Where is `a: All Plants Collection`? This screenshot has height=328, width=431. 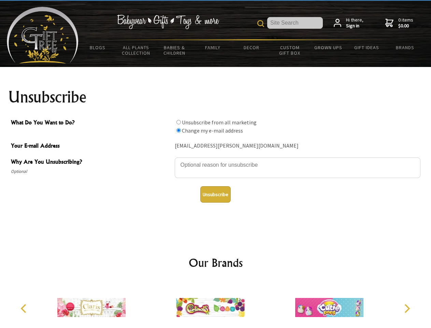
a: All Plants Collection is located at coordinates (136, 50).